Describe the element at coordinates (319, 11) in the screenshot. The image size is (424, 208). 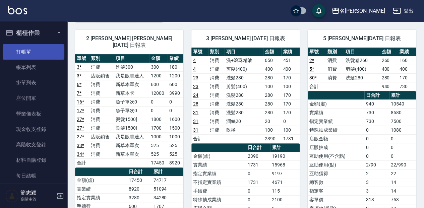
I see `button: save` at that location.